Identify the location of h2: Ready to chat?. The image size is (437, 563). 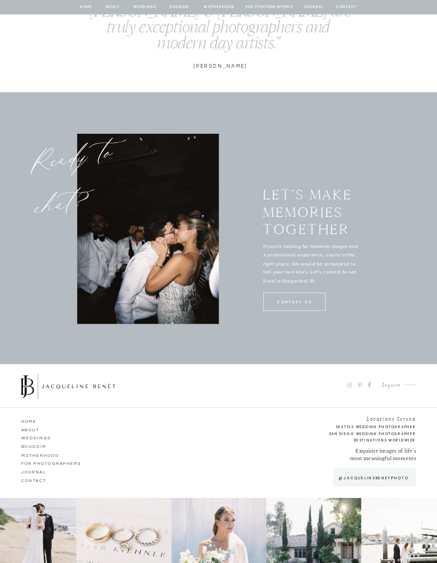
(82, 178).